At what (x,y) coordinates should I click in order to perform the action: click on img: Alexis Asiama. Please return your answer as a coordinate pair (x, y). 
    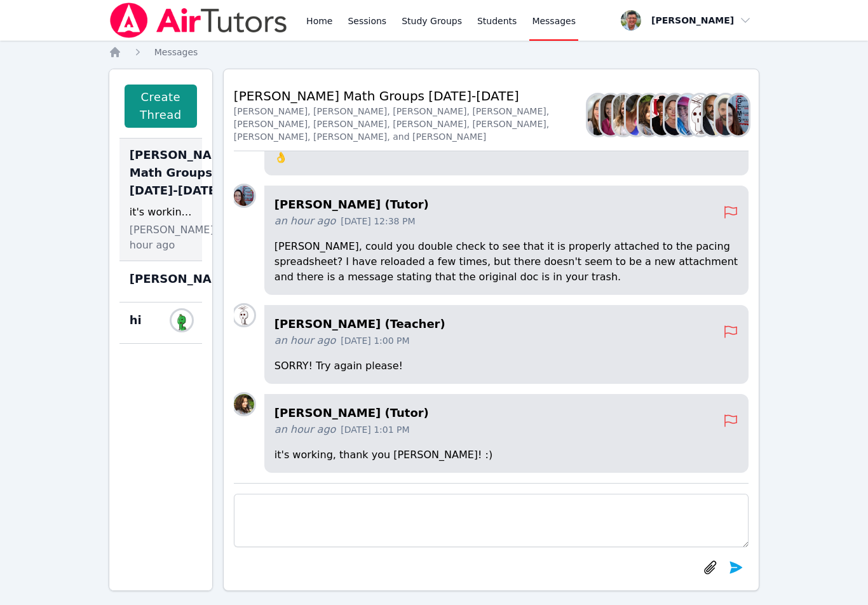
    Looking at the image, I should click on (636, 115).